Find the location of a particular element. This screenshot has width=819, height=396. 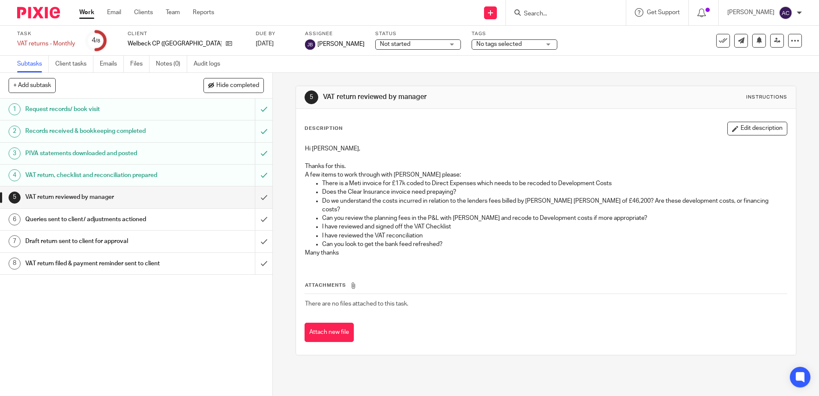

p: Many thanks is located at coordinates (546, 253).